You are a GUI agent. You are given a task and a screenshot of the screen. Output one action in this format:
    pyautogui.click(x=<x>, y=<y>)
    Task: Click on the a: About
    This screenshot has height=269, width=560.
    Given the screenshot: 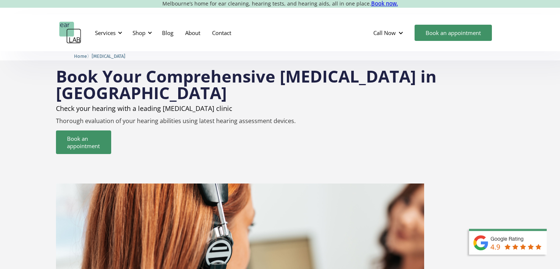 What is the action you would take?
    pyautogui.click(x=193, y=33)
    